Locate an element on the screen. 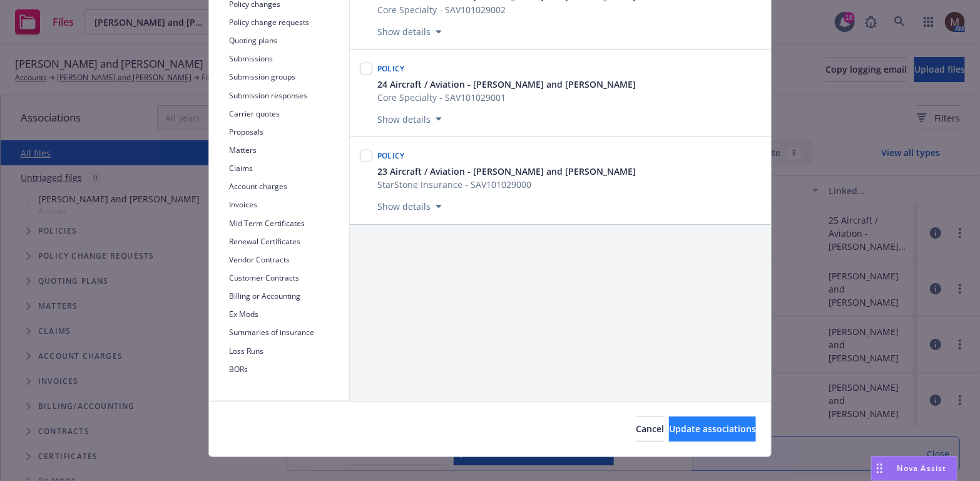 The height and width of the screenshot is (481, 980). button: Submissions is located at coordinates (284, 58).